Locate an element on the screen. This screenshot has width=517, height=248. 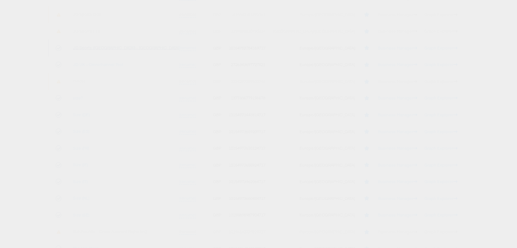
a: StitcherAds - Cross Account Reporting is located at coordinates (110, 231).